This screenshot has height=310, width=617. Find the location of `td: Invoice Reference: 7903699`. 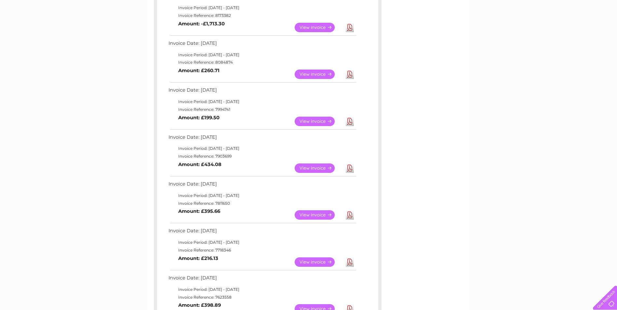

td: Invoice Reference: 7903699 is located at coordinates (262, 156).